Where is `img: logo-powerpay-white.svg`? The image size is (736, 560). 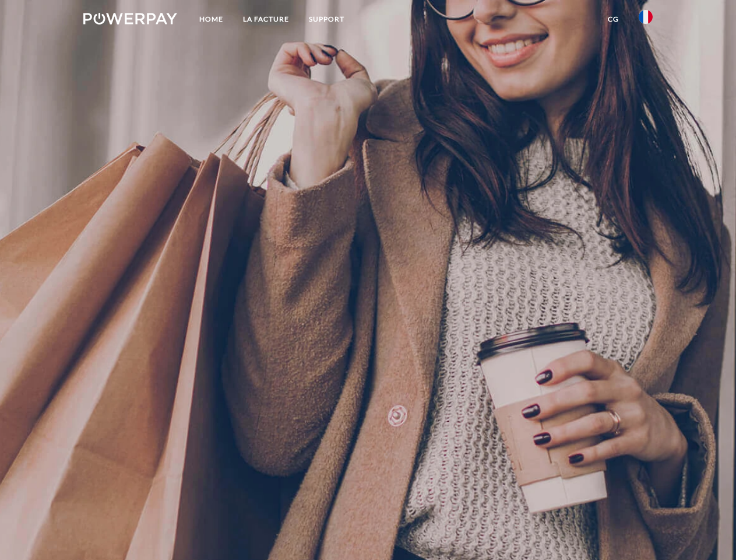 img: logo-powerpay-white.svg is located at coordinates (130, 19).